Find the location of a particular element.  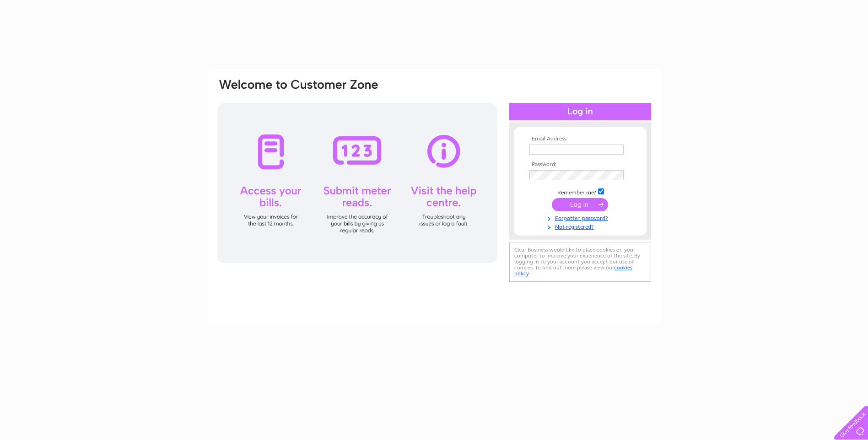

td: Remember me? is located at coordinates (580, 192).